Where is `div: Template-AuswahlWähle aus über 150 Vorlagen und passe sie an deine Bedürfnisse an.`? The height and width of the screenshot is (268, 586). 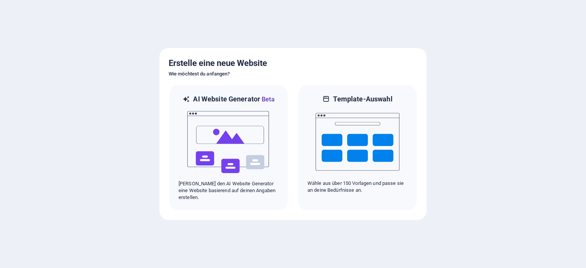 div: Template-AuswahlWähle aus über 150 Vorlagen und passe sie an deine Bedürfnisse an. is located at coordinates (357, 148).